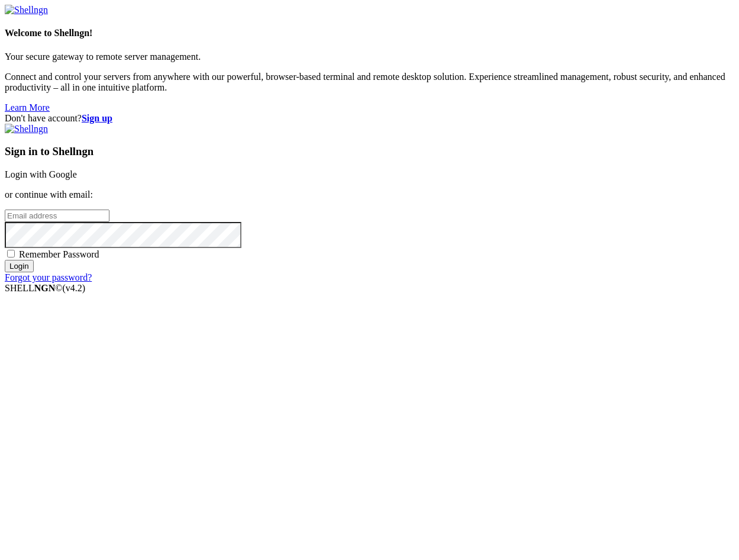  What do you see at coordinates (97, 118) in the screenshot?
I see `a: Sign up` at bounding box center [97, 118].